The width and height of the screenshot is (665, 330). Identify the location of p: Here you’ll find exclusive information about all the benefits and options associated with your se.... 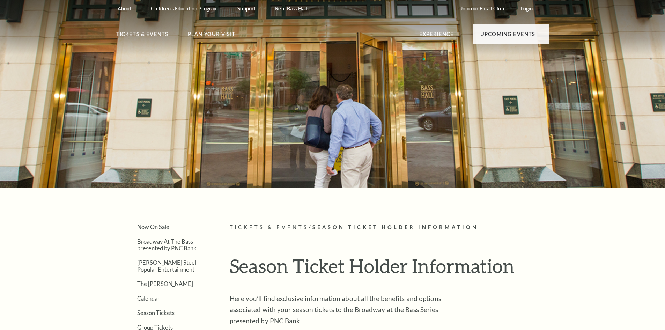
(343, 309).